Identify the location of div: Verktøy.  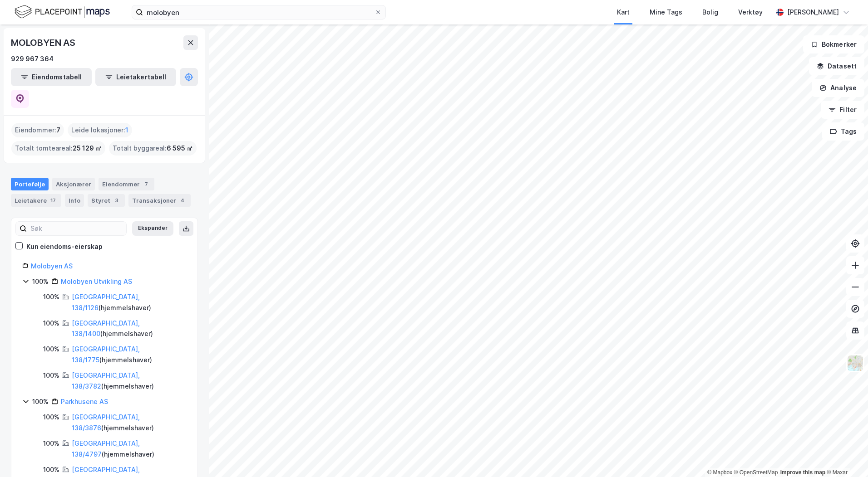
(750, 12).